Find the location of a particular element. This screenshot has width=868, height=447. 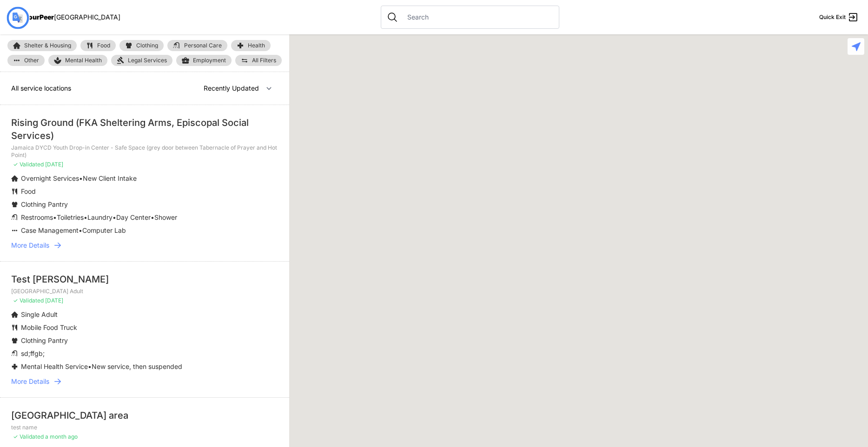

span: New Client Intake is located at coordinates (109, 178).